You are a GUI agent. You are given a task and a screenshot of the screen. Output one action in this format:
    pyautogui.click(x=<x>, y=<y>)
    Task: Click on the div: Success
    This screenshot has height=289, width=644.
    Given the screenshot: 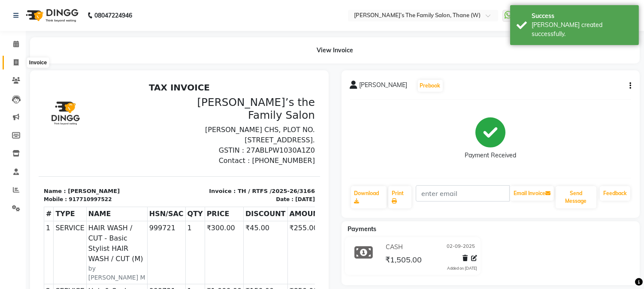 What is the action you would take?
    pyautogui.click(x=582, y=16)
    